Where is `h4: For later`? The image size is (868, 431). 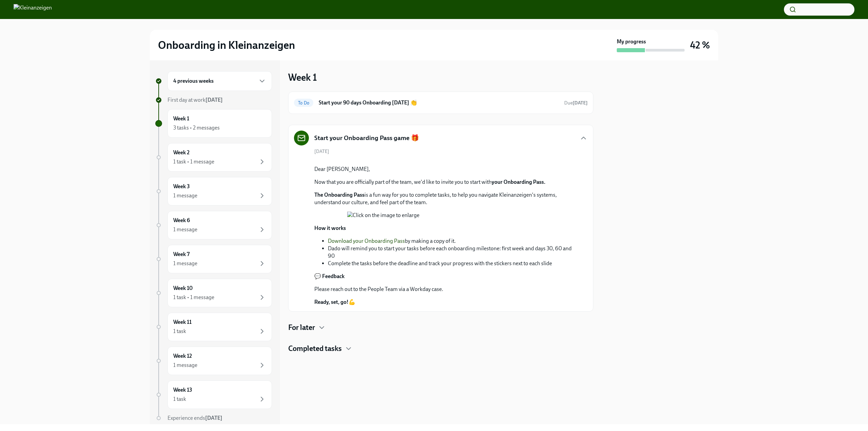
h4: For later is located at coordinates (301, 328).